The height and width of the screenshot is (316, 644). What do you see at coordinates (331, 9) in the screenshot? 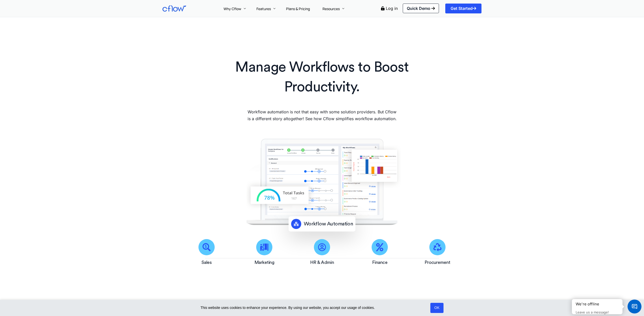
I see `span: Resources` at bounding box center [331, 9].